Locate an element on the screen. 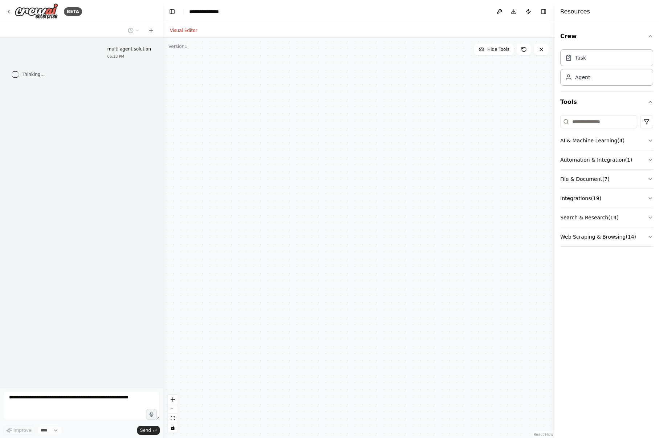 Image resolution: width=659 pixels, height=438 pixels. button: Tools is located at coordinates (607, 102).